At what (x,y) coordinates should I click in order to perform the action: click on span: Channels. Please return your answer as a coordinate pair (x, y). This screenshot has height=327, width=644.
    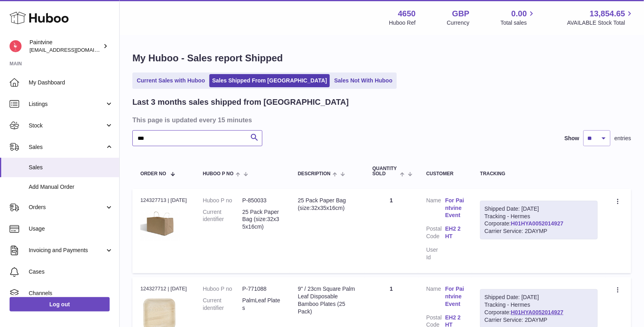
    Looking at the image, I should click on (71, 293).